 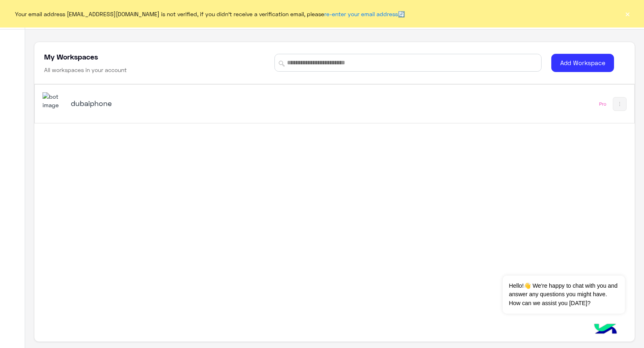 What do you see at coordinates (54, 101) in the screenshot?
I see `img: 1403182699927242` at bounding box center [54, 101].